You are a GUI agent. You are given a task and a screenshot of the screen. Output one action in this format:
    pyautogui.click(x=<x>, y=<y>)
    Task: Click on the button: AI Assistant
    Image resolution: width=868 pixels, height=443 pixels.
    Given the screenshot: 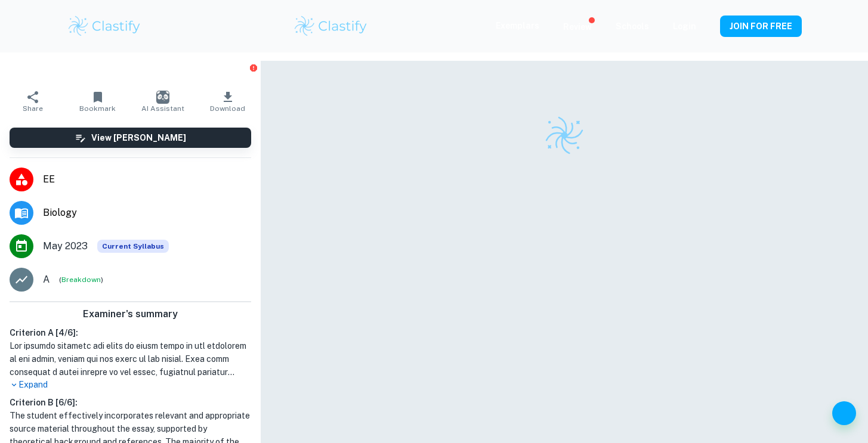 What is the action you would take?
    pyautogui.click(x=162, y=102)
    